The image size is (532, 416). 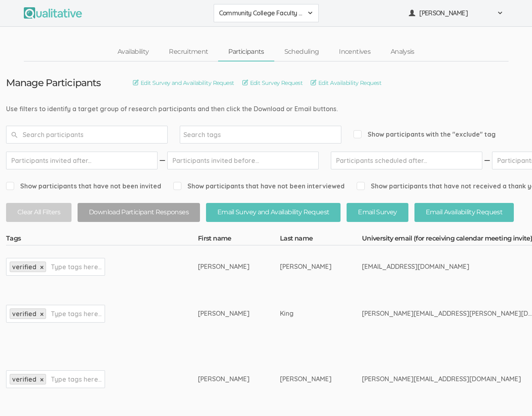 What do you see at coordinates (133, 52) in the screenshot?
I see `a: Availability` at bounding box center [133, 52].